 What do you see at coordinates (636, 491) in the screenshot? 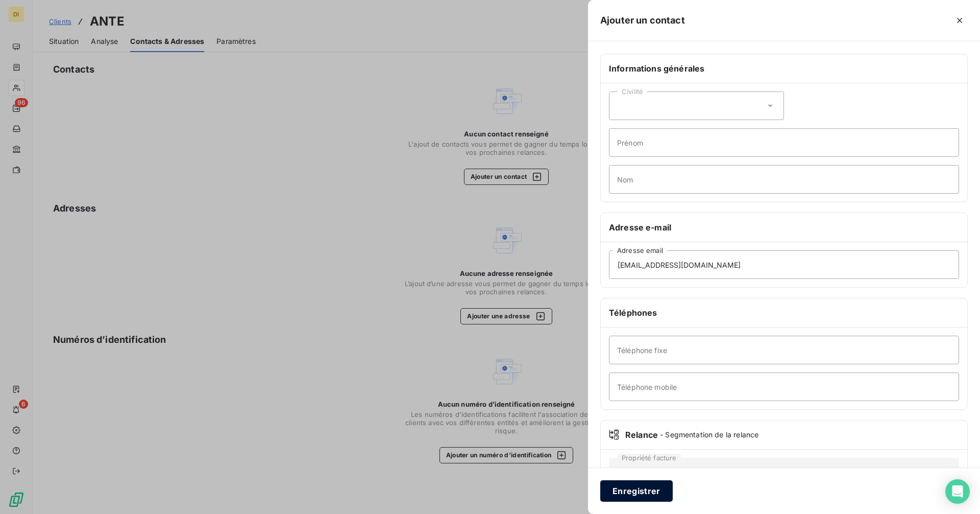
I see `button: Enregistrer` at bounding box center [636, 491].